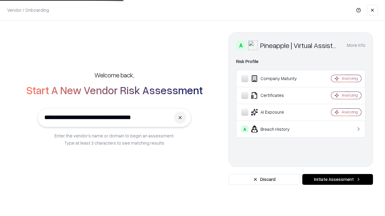 The width and height of the screenshot is (385, 216). Describe the element at coordinates (277, 79) in the screenshot. I see `div: Company Maturity` at that location.